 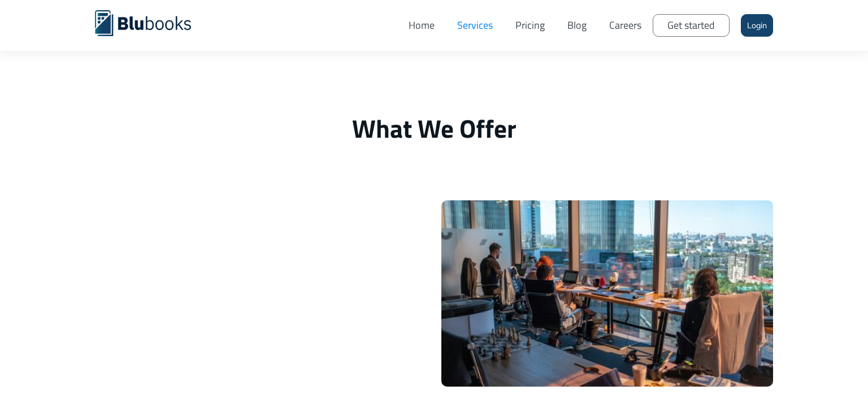 What do you see at coordinates (434, 128) in the screenshot?
I see `h1: What We Offer` at bounding box center [434, 128].